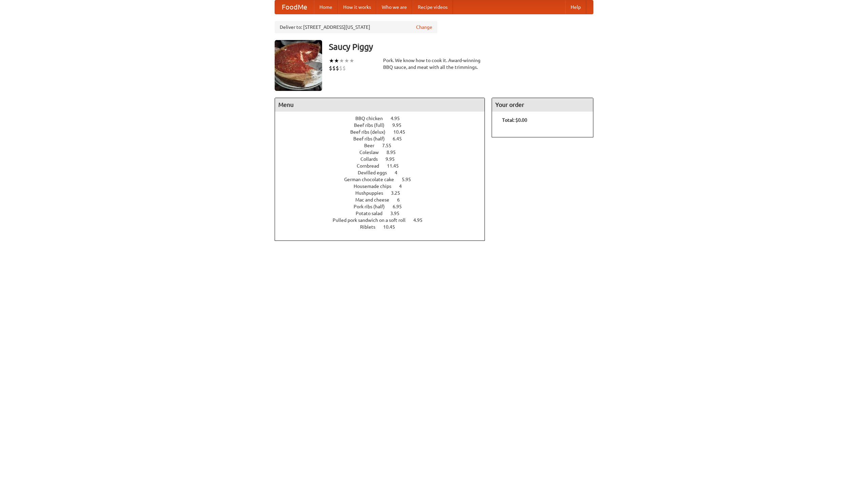 This screenshot has height=480, width=868. What do you see at coordinates (373, 193) in the screenshot?
I see `span: Hushpuppies` at bounding box center [373, 193].